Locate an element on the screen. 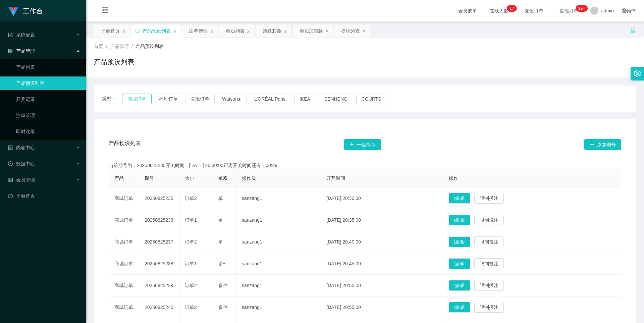 The height and width of the screenshot is (323, 644). a: 工作台 is located at coordinates (26, 11).